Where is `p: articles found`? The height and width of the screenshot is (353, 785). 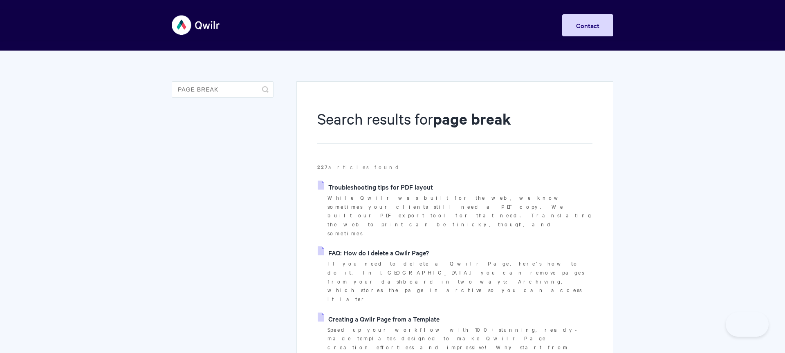
p: articles found is located at coordinates (455, 167).